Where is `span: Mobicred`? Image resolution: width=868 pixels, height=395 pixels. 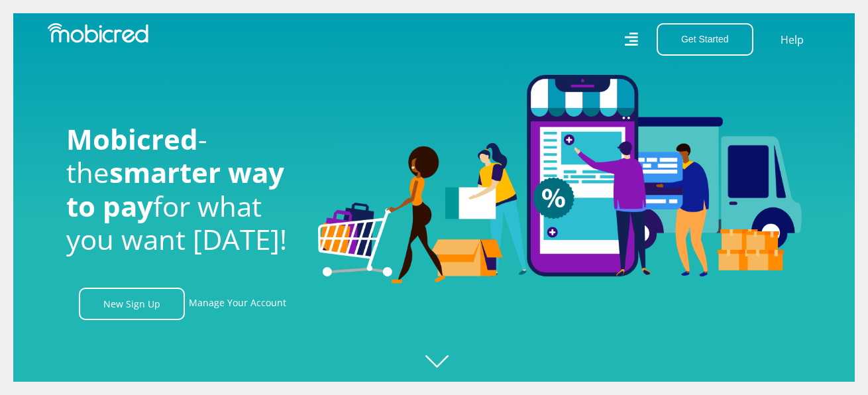 span: Mobicred is located at coordinates (132, 139).